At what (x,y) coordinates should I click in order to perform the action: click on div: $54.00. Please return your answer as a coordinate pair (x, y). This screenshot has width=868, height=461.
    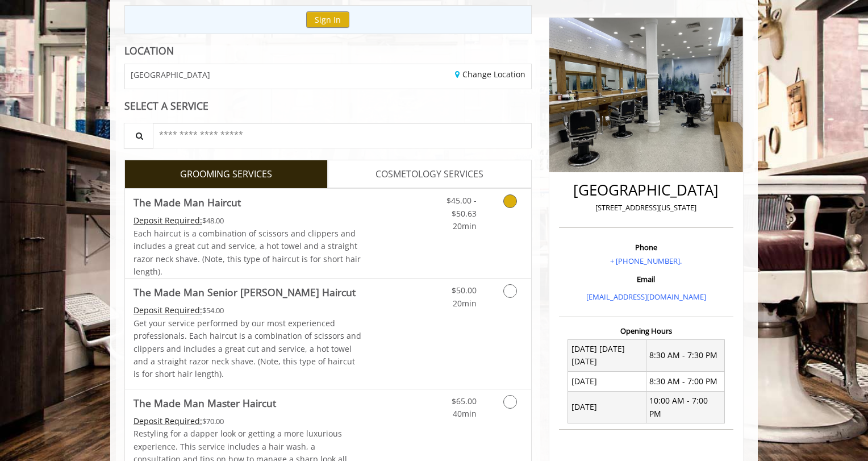
    Looking at the image, I should click on (248, 310).